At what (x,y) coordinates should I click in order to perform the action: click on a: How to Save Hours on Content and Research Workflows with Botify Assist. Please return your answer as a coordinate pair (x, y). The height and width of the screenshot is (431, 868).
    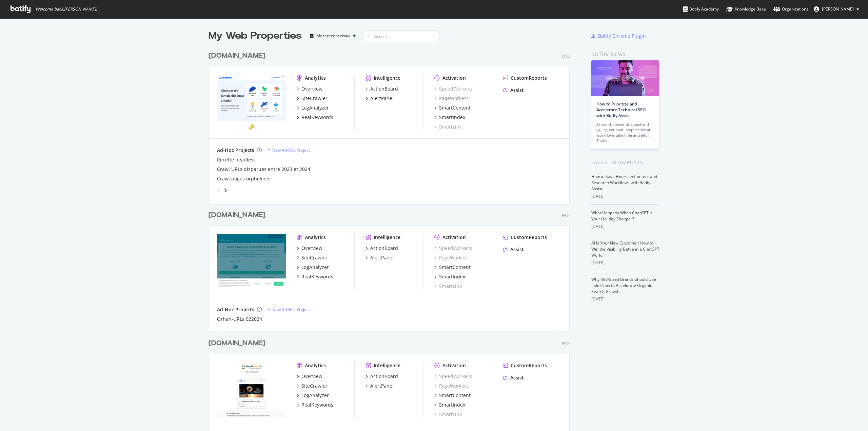
    Looking at the image, I should click on (624, 183).